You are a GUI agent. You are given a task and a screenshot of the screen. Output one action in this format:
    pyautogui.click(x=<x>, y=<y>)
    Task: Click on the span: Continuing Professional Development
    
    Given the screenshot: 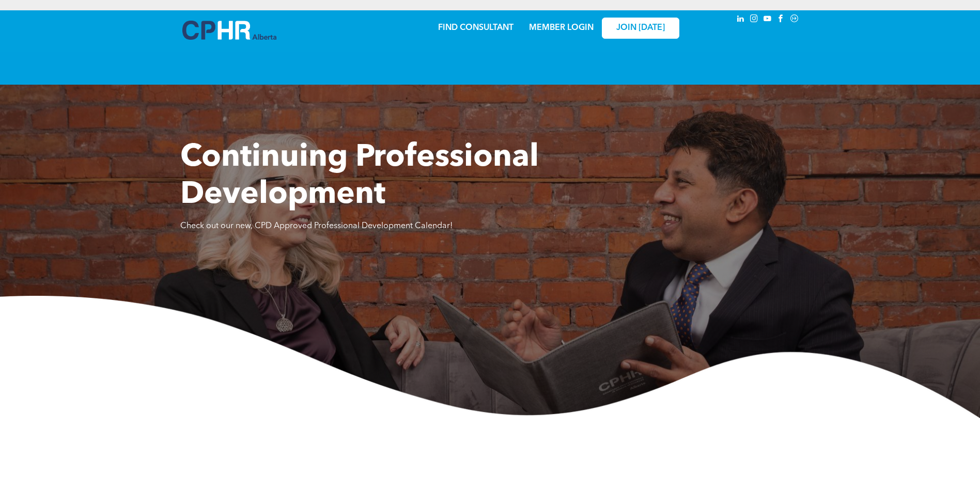 What is the action you would take?
    pyautogui.click(x=360, y=177)
    